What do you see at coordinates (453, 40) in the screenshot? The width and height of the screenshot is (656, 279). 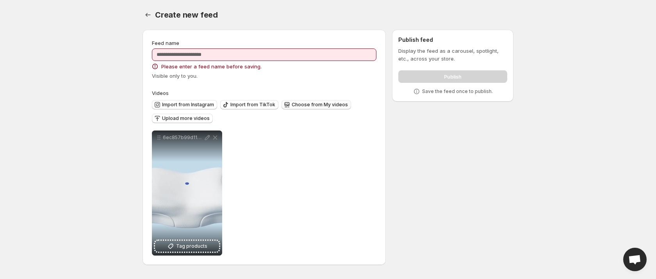 I see `h2: Publish feed` at bounding box center [453, 40].